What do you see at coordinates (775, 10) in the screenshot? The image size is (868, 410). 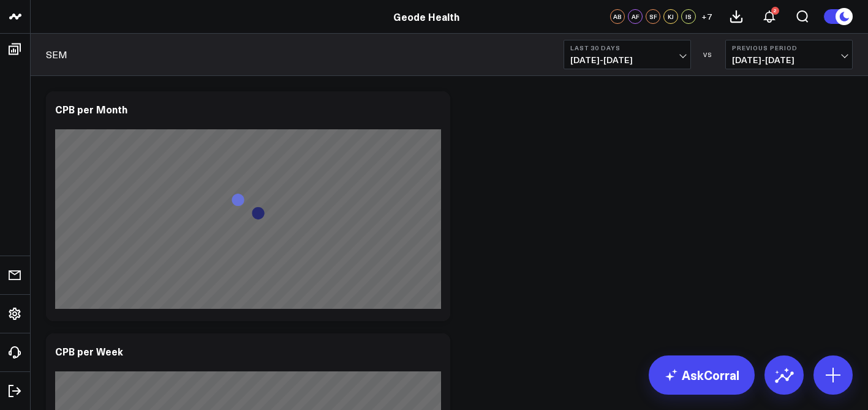 I see `div: 2` at bounding box center [775, 10].